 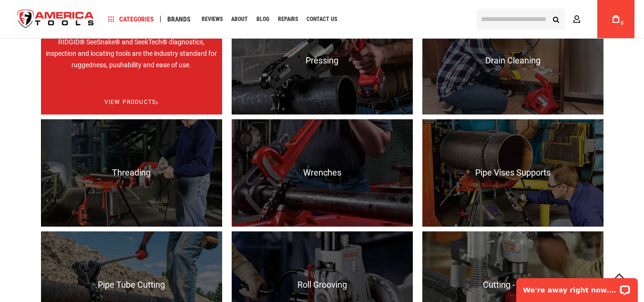 What do you see at coordinates (212, 19) in the screenshot?
I see `span: Reviews` at bounding box center [212, 19].